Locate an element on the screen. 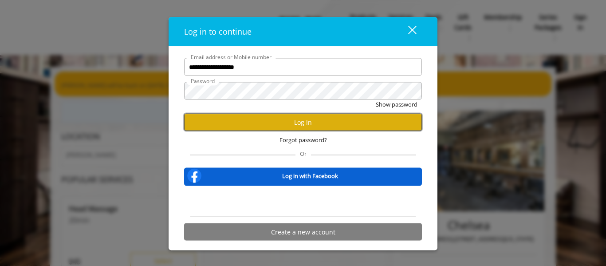  span: Log in to continue is located at coordinates (218, 31).